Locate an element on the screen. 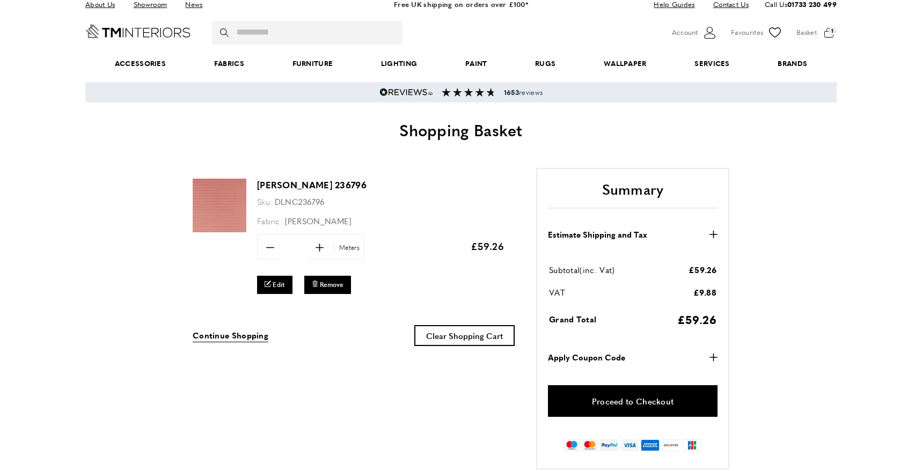 The height and width of the screenshot is (471, 922). img: Nelson 236796 is located at coordinates (220, 206).